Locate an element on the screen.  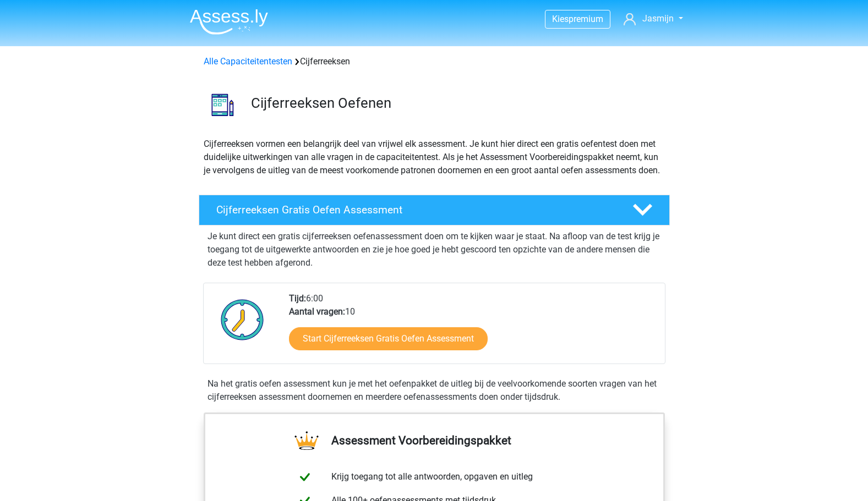
a: Cijferreeksen Gratis Oefen Assessment is located at coordinates (434, 210).